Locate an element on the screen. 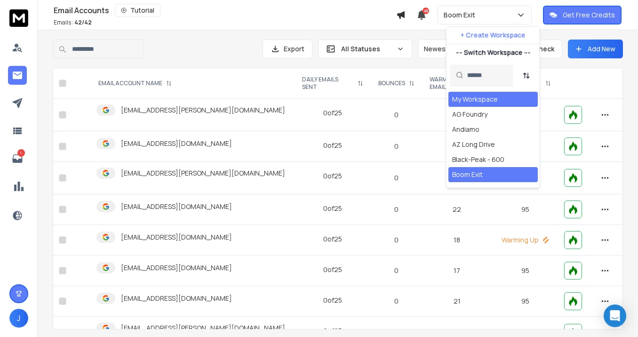 The width and height of the screenshot is (638, 337). div: My Workspace is located at coordinates (474, 99).